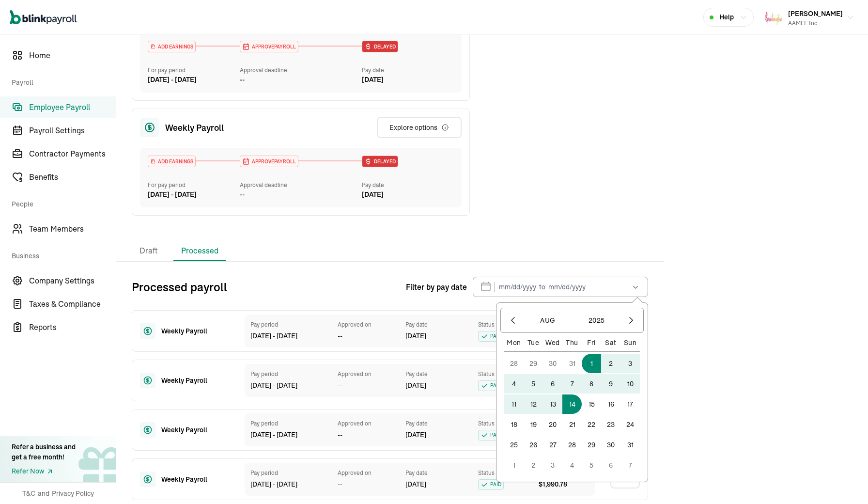 The image size is (868, 504). I want to click on button: 25, so click(514, 445).